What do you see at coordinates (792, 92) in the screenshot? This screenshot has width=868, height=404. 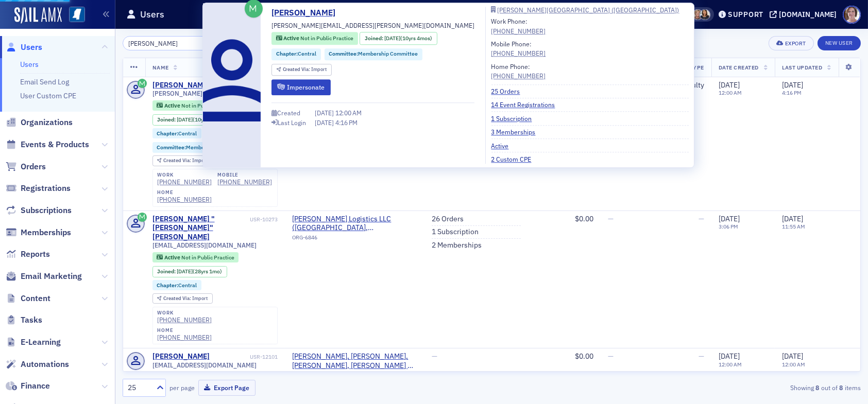 I see `time: 4:16 PM` at bounding box center [792, 92].